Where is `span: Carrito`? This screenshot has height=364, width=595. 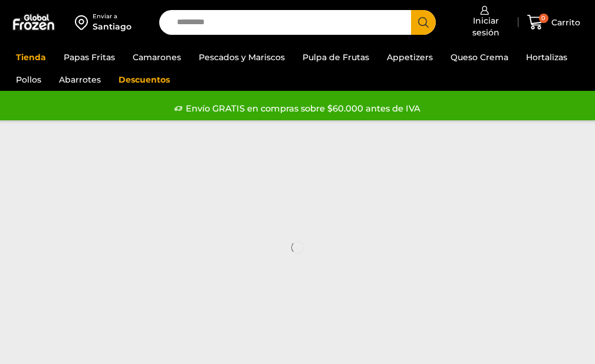
span: Carrito is located at coordinates (564, 22).